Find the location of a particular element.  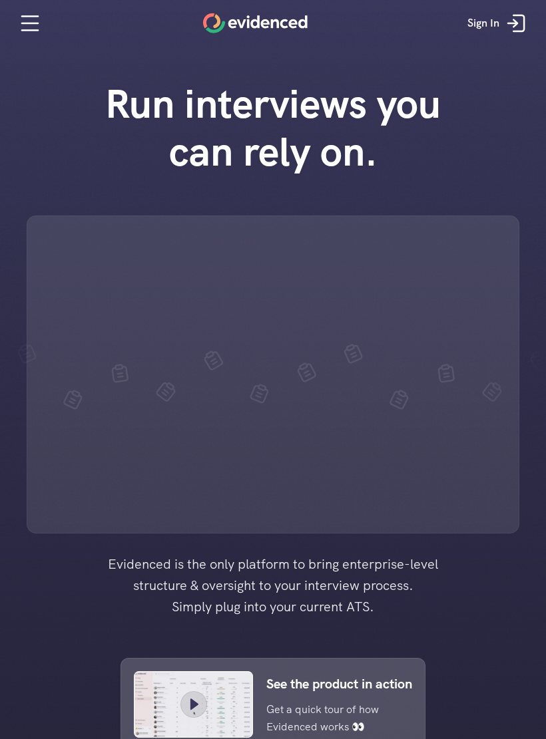

h1: Run interviews you can rely on. is located at coordinates (273, 128).